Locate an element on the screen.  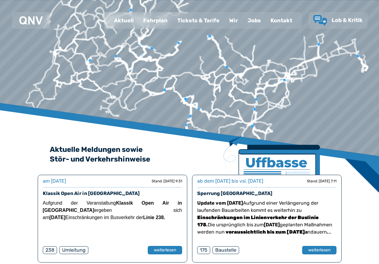
a: QNV Logo is located at coordinates (31, 20).